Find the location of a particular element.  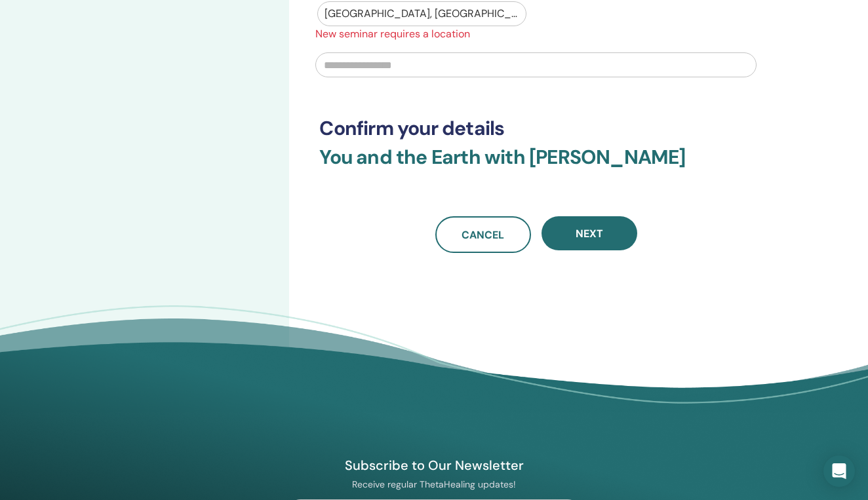

h3: Confirm your details is located at coordinates (536, 128).